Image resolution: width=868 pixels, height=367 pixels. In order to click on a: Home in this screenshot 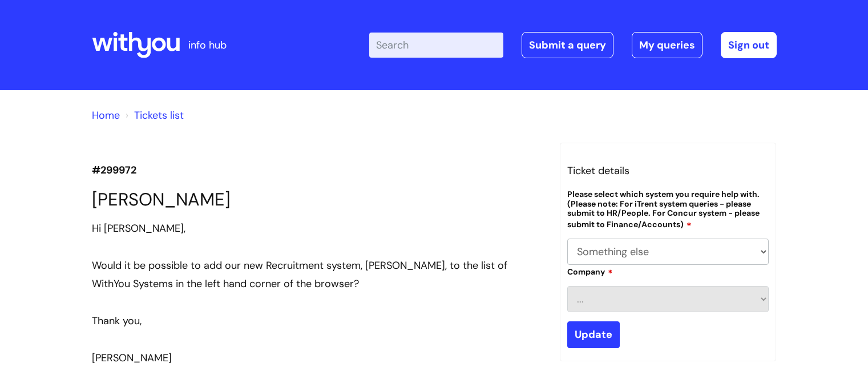, I will do `click(106, 115)`.